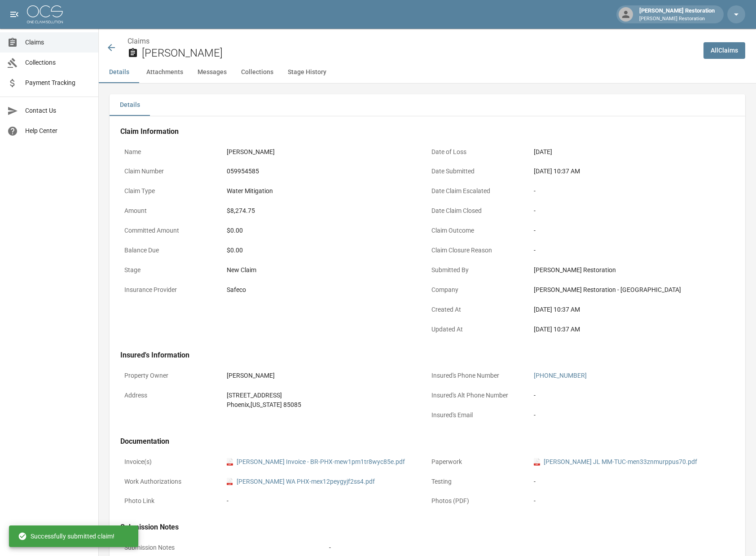  Describe the element at coordinates (240, 211) in the screenshot. I see `div: $8,274.75` at that location.